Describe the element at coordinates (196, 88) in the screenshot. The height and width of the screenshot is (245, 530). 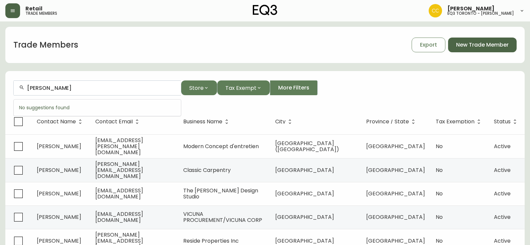
I see `span: Store` at that location.